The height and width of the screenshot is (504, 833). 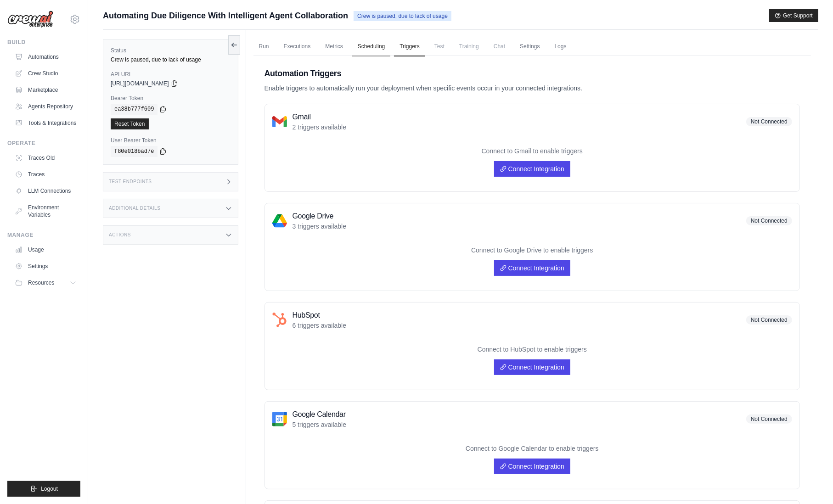 What do you see at coordinates (279, 320) in the screenshot?
I see `img: HubSpot` at bounding box center [279, 320].